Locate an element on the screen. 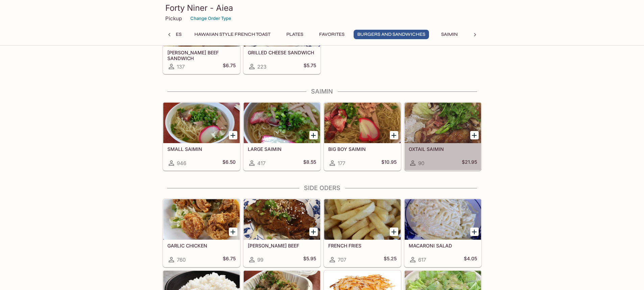  a: BIG BOY SAIMIN177$10.95 is located at coordinates (363, 137).